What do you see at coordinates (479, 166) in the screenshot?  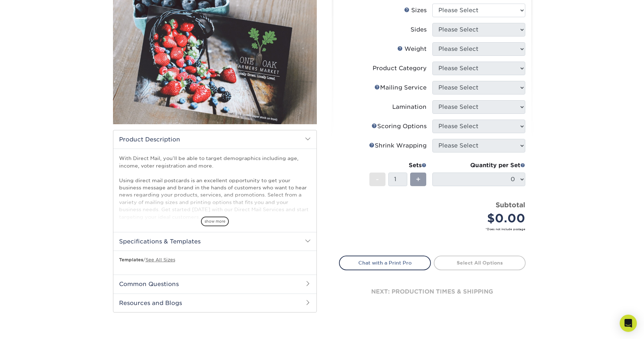 I see `div: Quantity per Set` at bounding box center [479, 166].